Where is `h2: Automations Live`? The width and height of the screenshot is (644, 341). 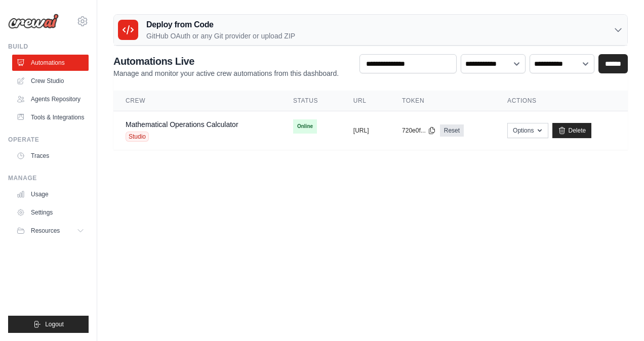 h2: Automations Live is located at coordinates (226, 62).